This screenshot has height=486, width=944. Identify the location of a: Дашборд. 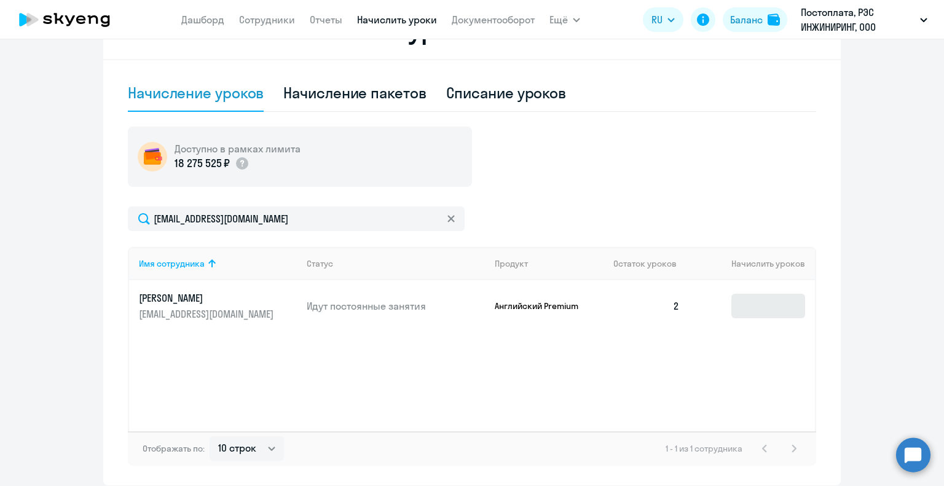
(203, 20).